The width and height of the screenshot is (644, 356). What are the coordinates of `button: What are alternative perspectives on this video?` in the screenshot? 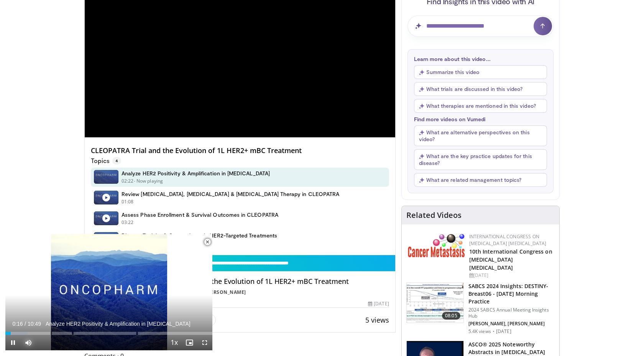 It's located at (480, 136).